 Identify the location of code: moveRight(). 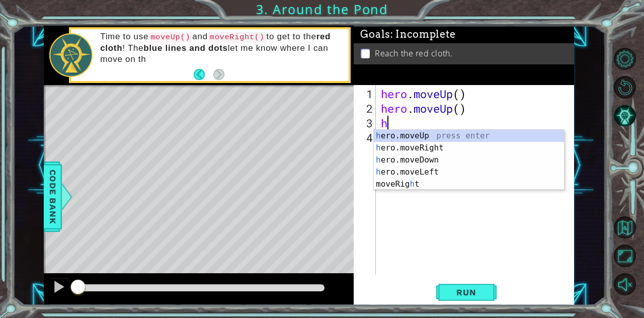
(237, 37).